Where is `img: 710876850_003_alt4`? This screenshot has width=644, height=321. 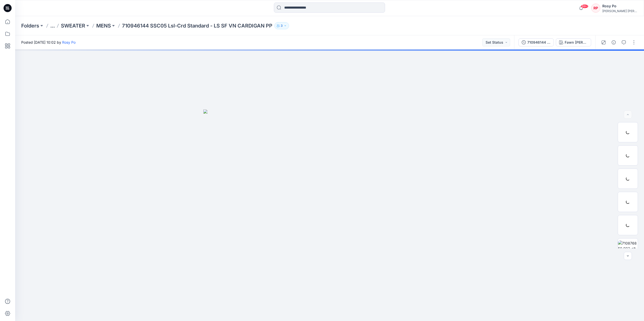 img: 710876850_003_alt4 is located at coordinates (628, 248).